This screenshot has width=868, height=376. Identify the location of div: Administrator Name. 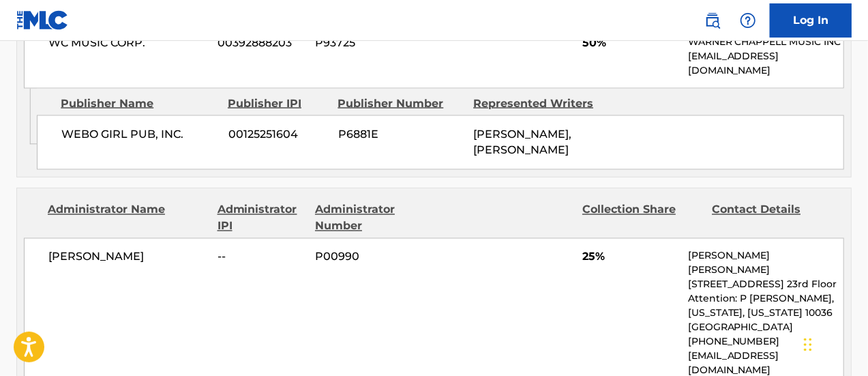
(128, 218).